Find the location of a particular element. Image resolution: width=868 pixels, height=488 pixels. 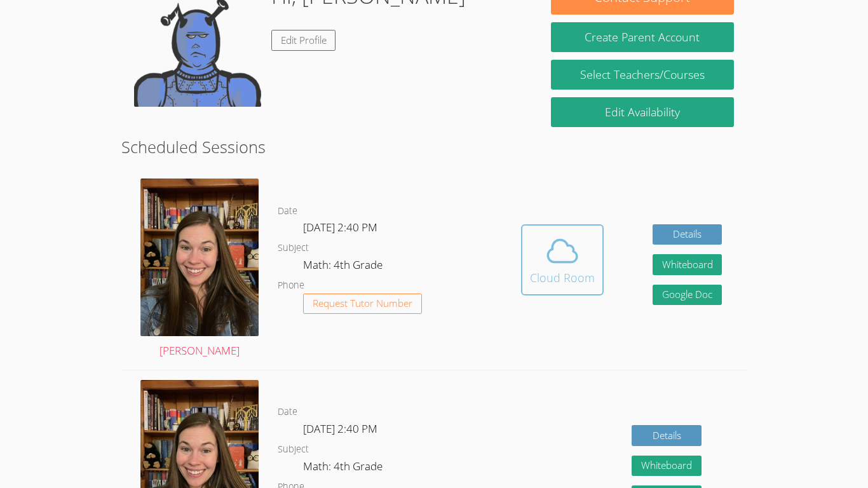

img: avatar.png is located at coordinates (199, 257).